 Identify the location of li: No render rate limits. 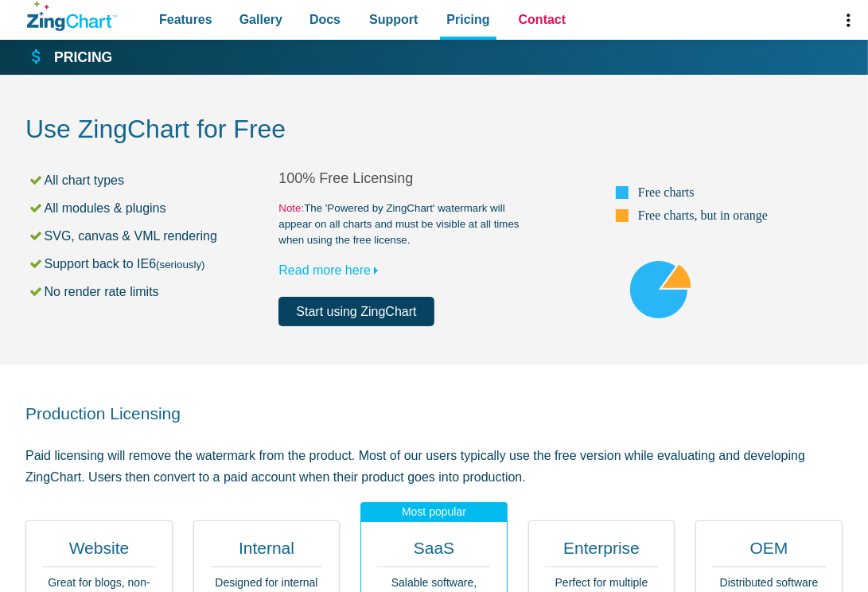
(153, 291).